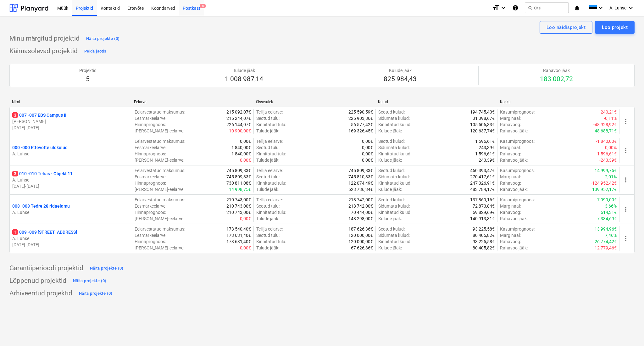 Image resolution: width=644 pixels, height=346 pixels. I want to click on p: 225 903,86€, so click(361, 118).